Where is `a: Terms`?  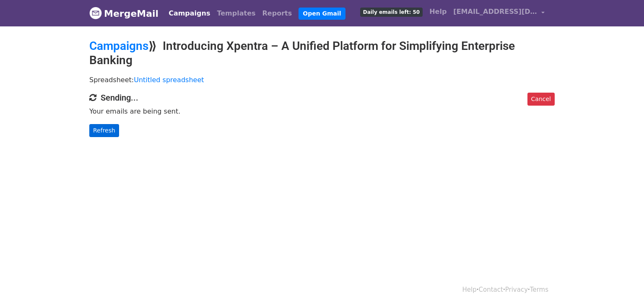 a: Terms is located at coordinates (539, 290).